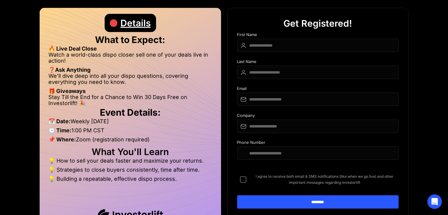  I want to click on li: Watch a world-class dispo closer sell one of your deals live in action!, so click(130, 59).